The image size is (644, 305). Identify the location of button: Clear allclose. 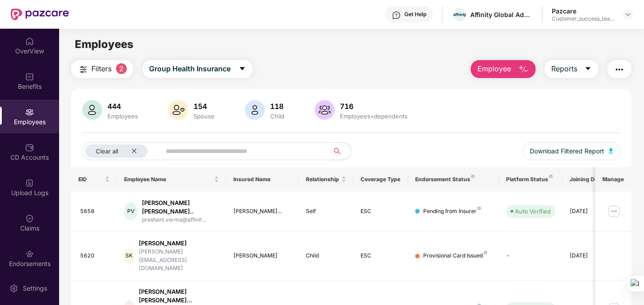
(123, 151).